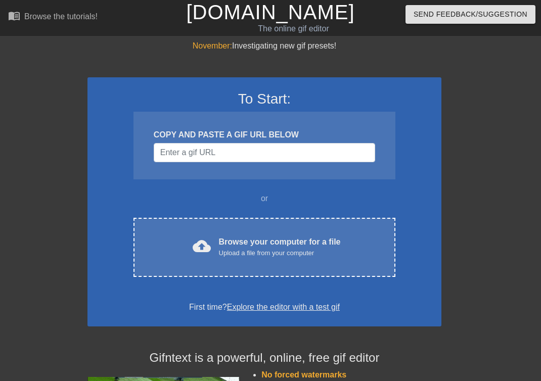 This screenshot has width=541, height=381. What do you see at coordinates (14, 16) in the screenshot?
I see `span: menu_book` at bounding box center [14, 16].